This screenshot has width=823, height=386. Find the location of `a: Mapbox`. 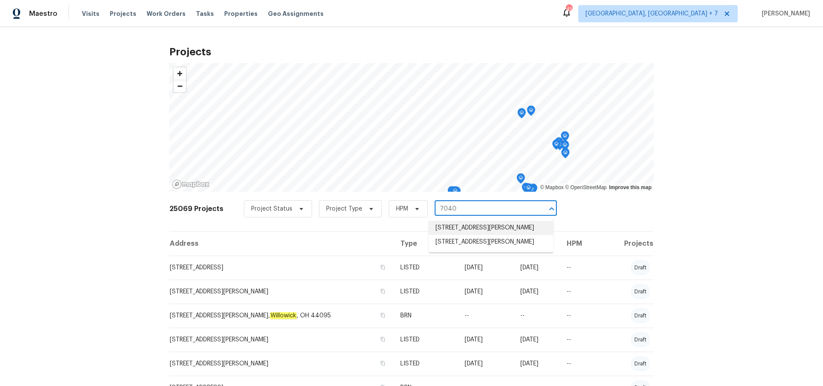

a: Mapbox is located at coordinates (552, 187).